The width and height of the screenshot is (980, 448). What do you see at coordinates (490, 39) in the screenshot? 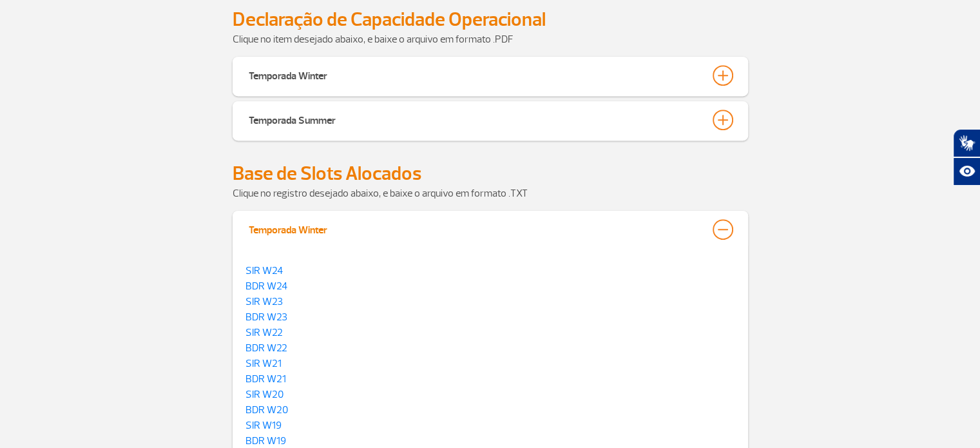
I see `p: Clique no item desejado abaixo, e baixe o arquivo em formato .PDF` at bounding box center [490, 39].